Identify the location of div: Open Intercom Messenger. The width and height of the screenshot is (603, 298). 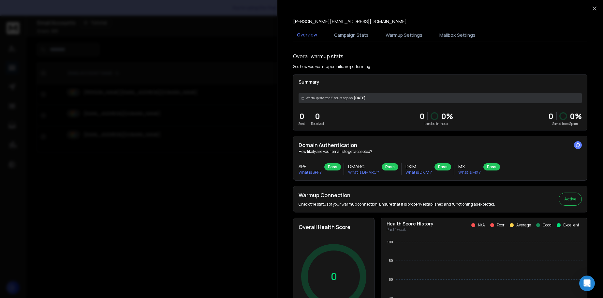
(587, 284).